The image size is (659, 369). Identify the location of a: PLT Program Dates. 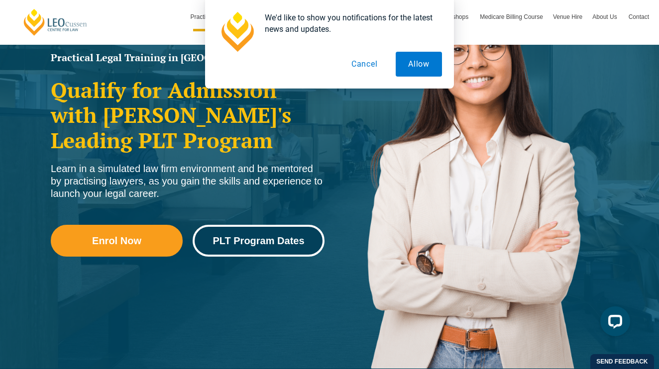
(258, 241).